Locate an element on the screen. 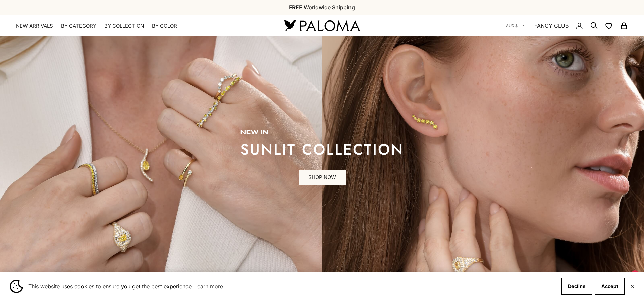 This screenshot has height=300, width=644. button: Decline is located at coordinates (577, 286).